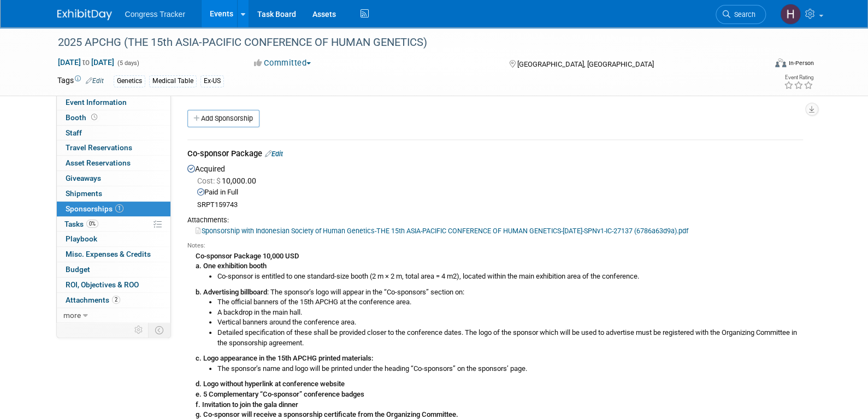  Describe the element at coordinates (108, 254) in the screenshot. I see `span: Misc. Expenses & Credits` at that location.